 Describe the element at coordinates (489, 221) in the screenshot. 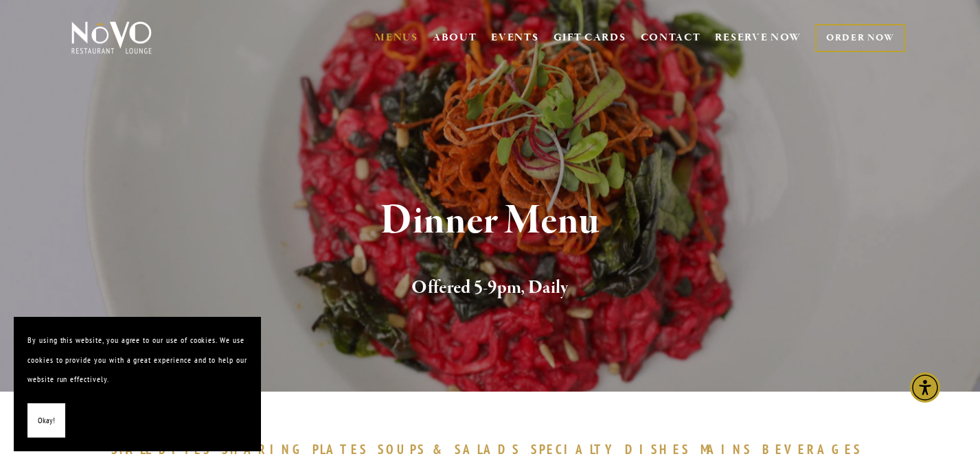

I see `h1: Dinner Menu` at that location.